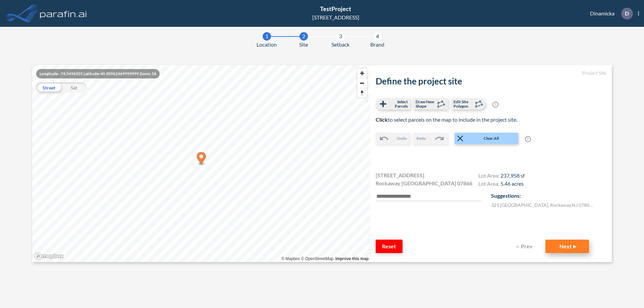  Describe the element at coordinates (74, 88) in the screenshot. I see `div: Sat` at that location.